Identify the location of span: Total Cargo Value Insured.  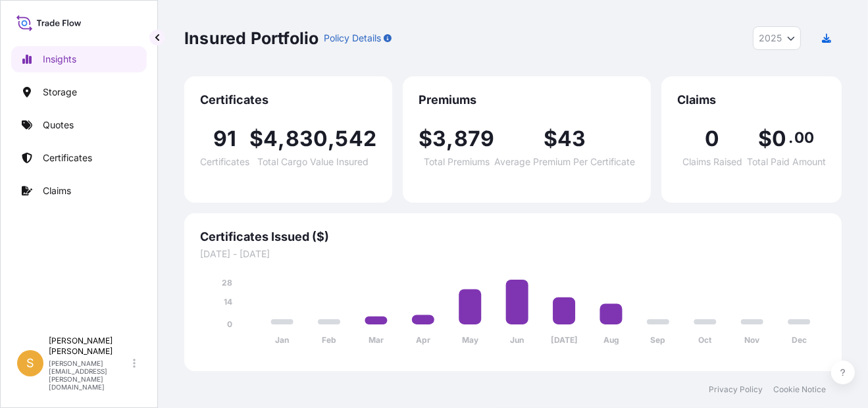
(312, 162).